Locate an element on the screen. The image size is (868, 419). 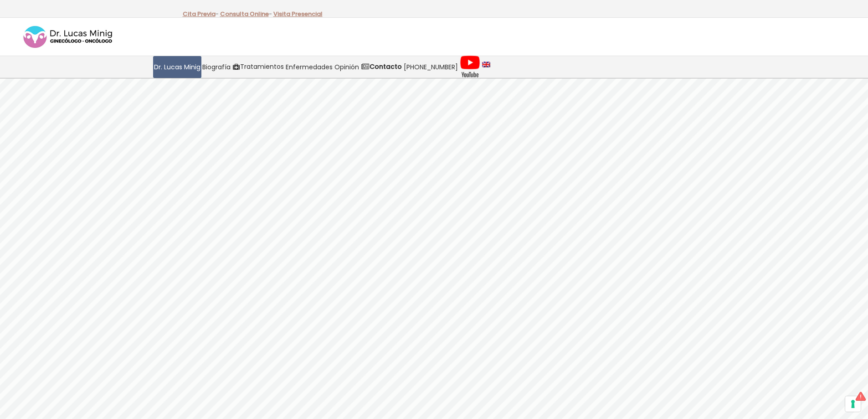
a: Dr. Lucas Minig is located at coordinates (177, 67).